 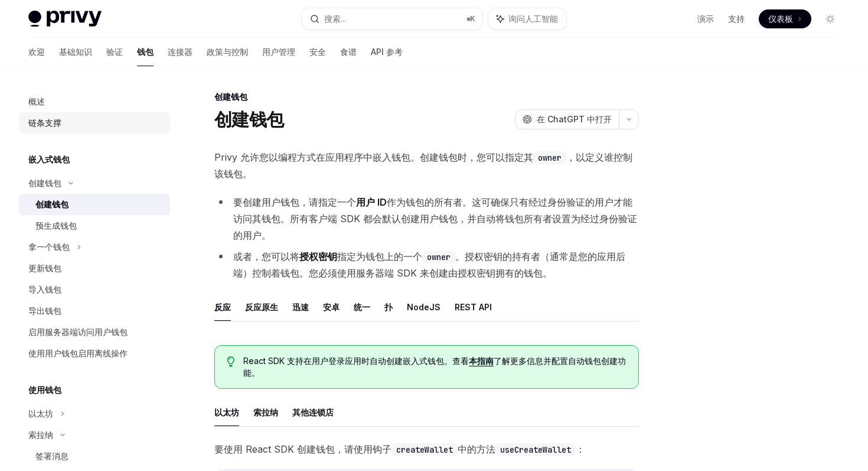 What do you see at coordinates (424, 450) in the screenshot?
I see `code: createWallet` at bounding box center [424, 450].